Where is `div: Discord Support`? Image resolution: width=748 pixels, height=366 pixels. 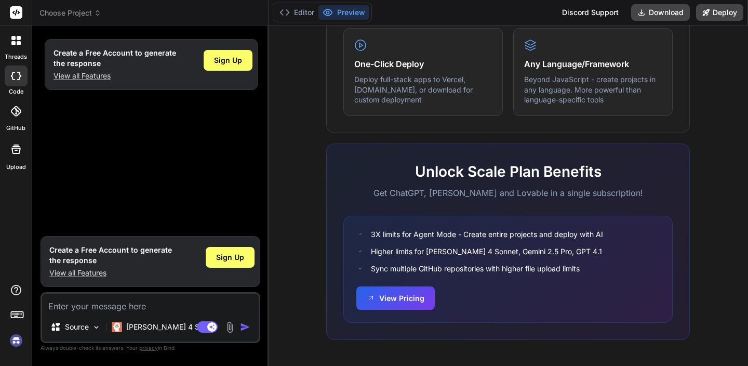
div: Discord Support is located at coordinates (590, 12).